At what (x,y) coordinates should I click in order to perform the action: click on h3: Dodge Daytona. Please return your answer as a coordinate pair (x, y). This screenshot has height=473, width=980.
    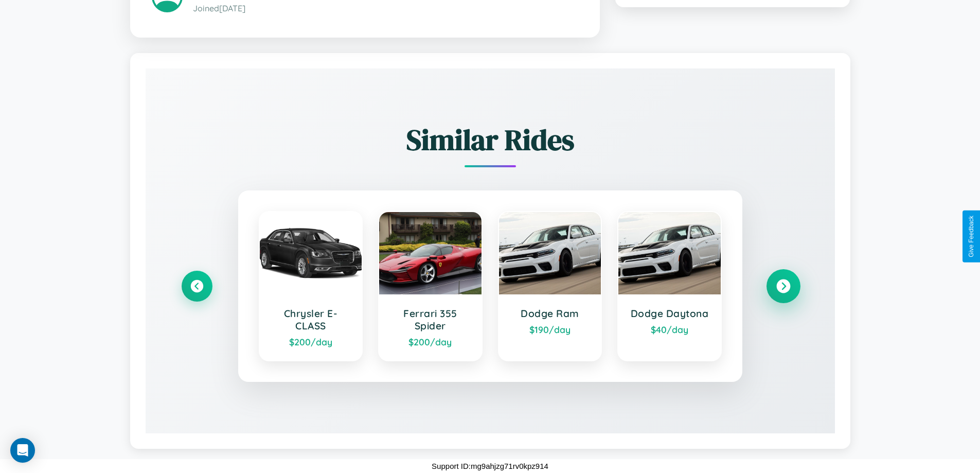
    Looking at the image, I should click on (669, 314).